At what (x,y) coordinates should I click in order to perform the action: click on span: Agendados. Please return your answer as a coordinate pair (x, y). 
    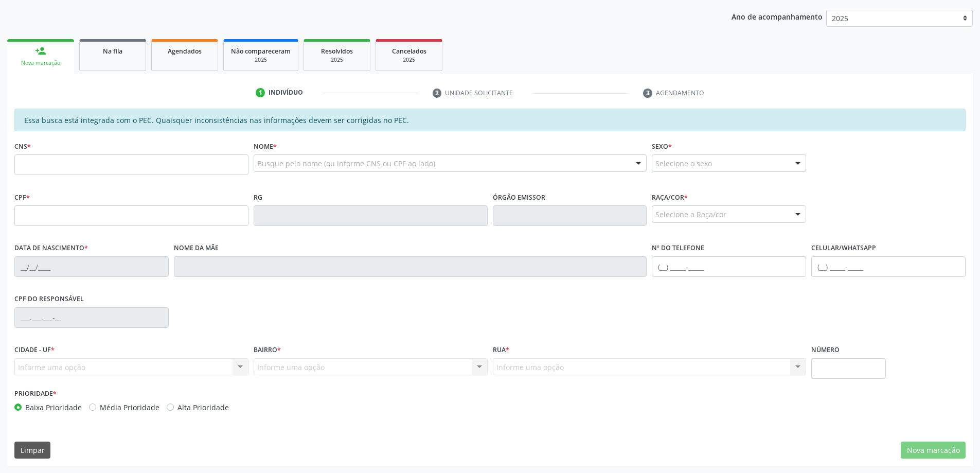
    Looking at the image, I should click on (185, 51).